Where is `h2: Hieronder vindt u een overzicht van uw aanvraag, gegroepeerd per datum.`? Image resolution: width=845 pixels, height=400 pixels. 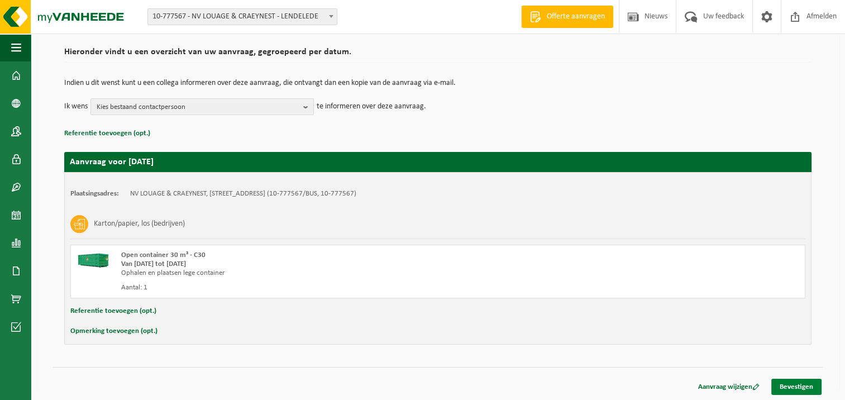
h2: Hieronder vindt u een overzicht van uw aanvraag, gegroepeerd per datum. is located at coordinates (438, 55).